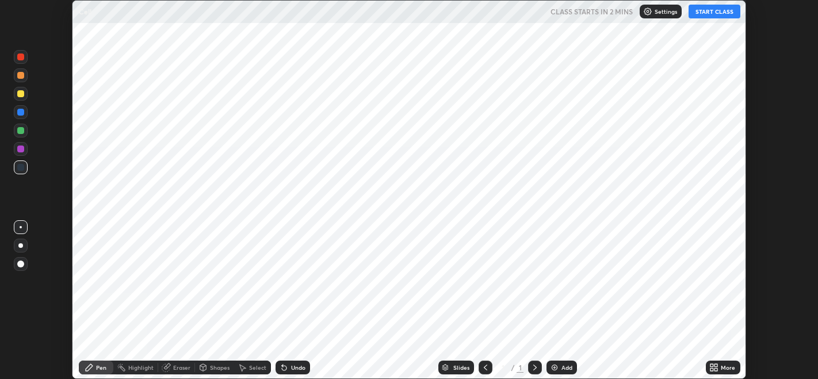  I want to click on img: add-slide-button, so click(555, 368).